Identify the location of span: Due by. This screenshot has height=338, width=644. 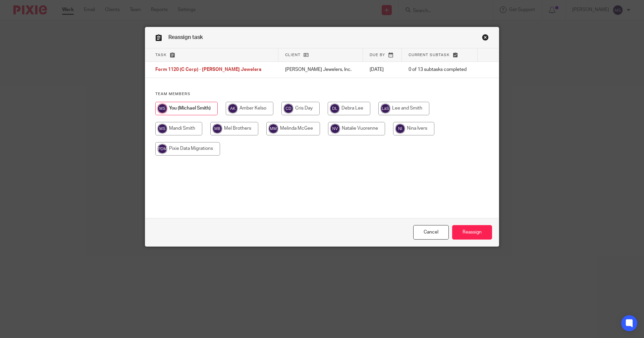
(377, 55).